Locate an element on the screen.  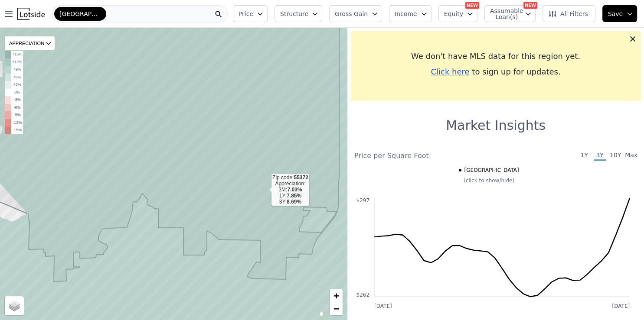
td: +15% is located at coordinates (17, 55).